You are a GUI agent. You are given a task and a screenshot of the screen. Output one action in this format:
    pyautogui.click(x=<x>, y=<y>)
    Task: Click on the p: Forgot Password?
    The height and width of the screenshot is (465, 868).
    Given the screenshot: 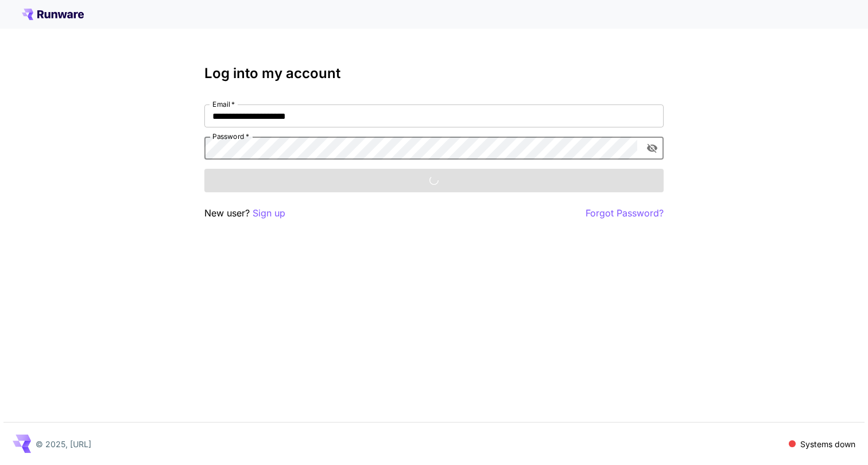 What is the action you would take?
    pyautogui.click(x=625, y=213)
    